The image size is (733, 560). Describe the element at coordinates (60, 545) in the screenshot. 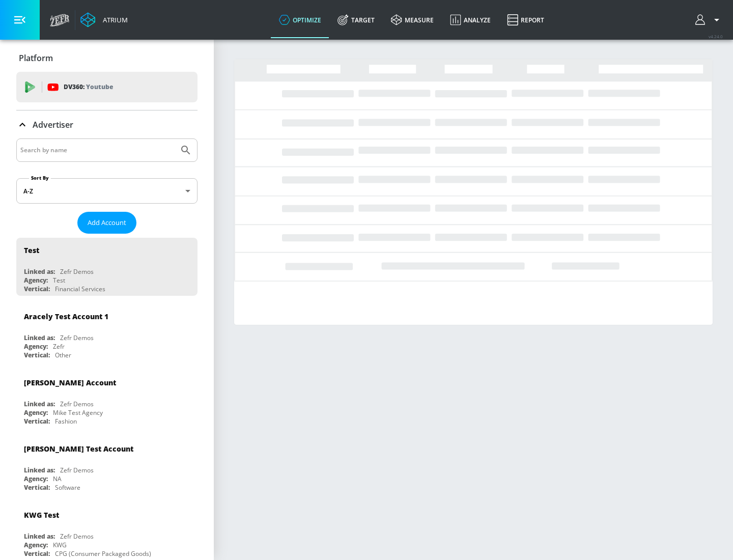

I see `div: KWG` at that location.